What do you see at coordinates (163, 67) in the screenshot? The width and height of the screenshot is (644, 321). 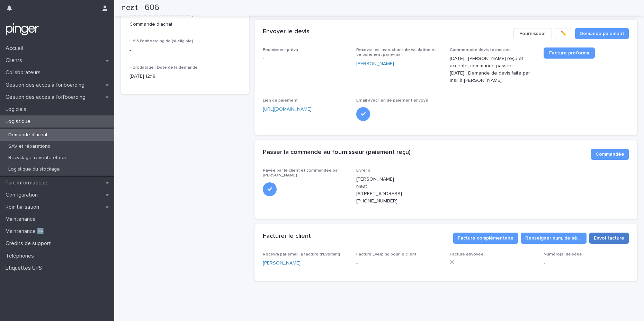 I see `span: Horodatage : Date de la demande` at bounding box center [163, 67].